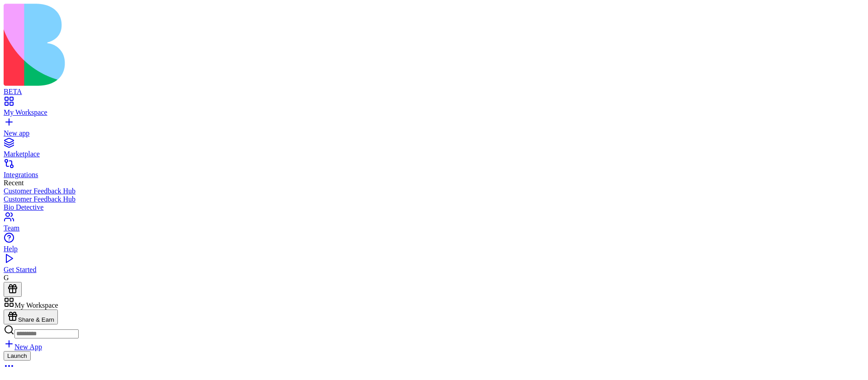  I want to click on div: Team, so click(434, 228).